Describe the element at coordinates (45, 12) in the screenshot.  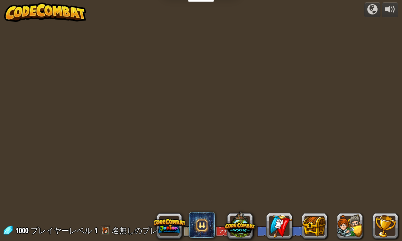
I see `img: CodeCombat - Learn how to code by playing a game` at that location.